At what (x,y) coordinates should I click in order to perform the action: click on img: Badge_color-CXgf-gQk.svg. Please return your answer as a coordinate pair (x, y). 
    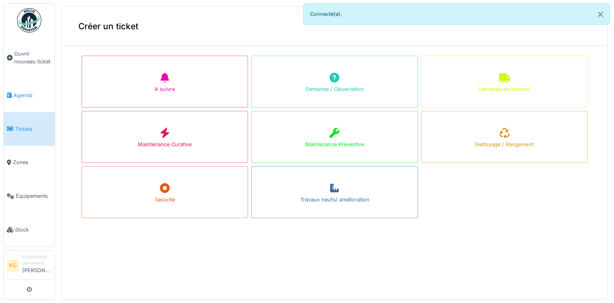
    Looking at the image, I should click on (29, 20).